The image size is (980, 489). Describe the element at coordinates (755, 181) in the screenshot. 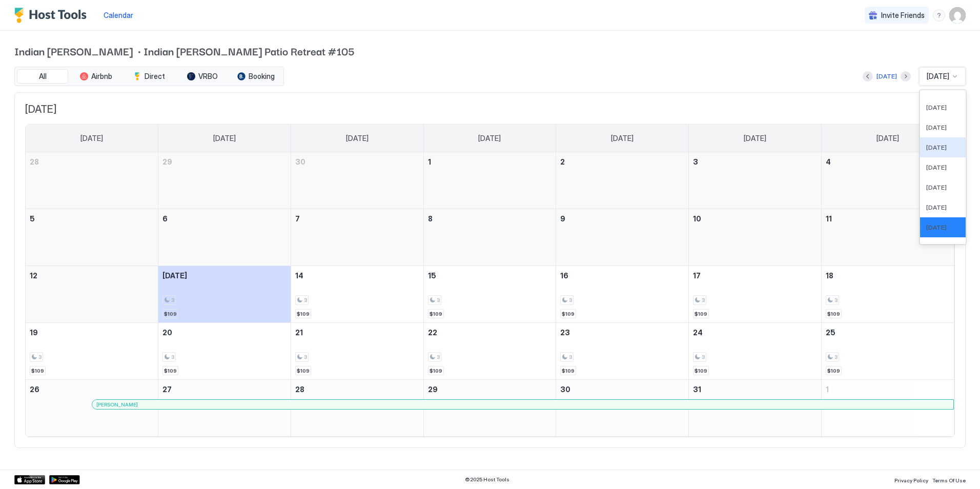

I see `td: October 3, 2025` at that location.